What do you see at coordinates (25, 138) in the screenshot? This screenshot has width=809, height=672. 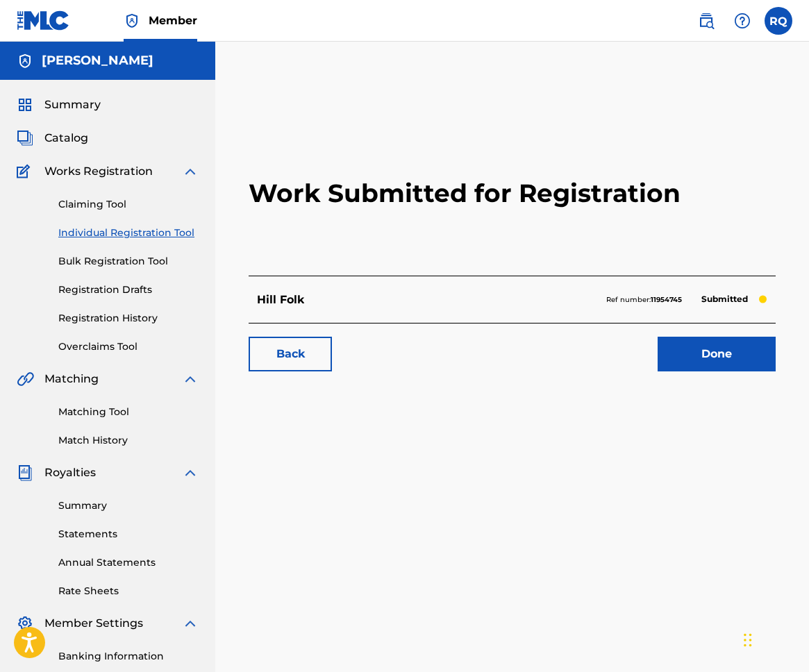 I see `img: Catalog` at bounding box center [25, 138].